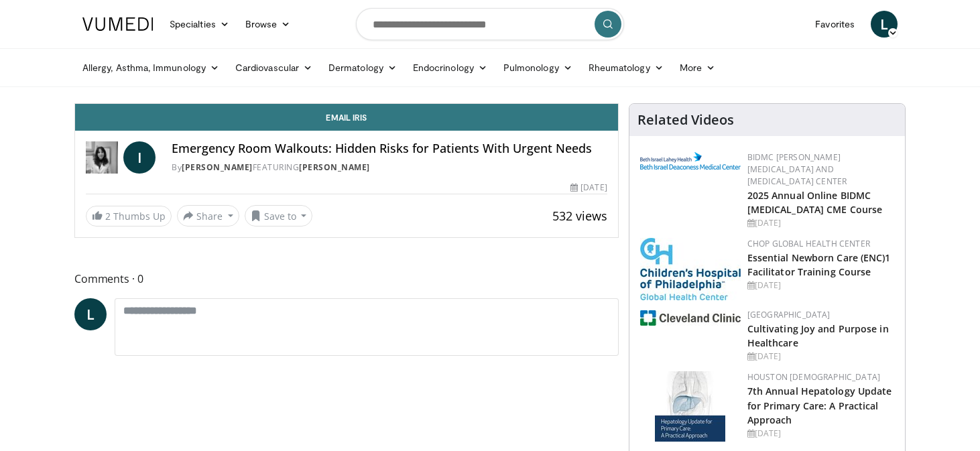 The width and height of the screenshot is (980, 451). What do you see at coordinates (490, 24) in the screenshot?
I see `input: Search topics, interventions` at bounding box center [490, 24].